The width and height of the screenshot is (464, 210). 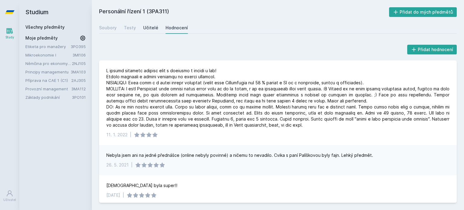 What do you see at coordinates (240, 155) in the screenshot?
I see `div: Nebyla jsem ani na jedné přednášce (online nebyly povinné) a ničemu to nevadilo. Cvika s paní Pal...` at bounding box center [240, 155].